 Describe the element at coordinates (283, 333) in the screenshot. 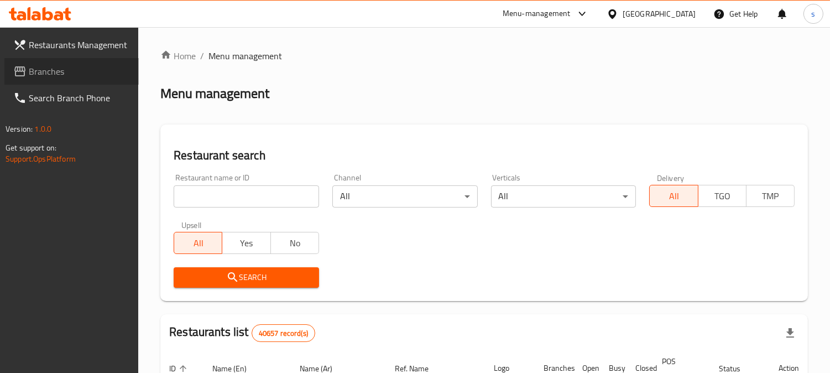

I see `div: Total records count` at that location.